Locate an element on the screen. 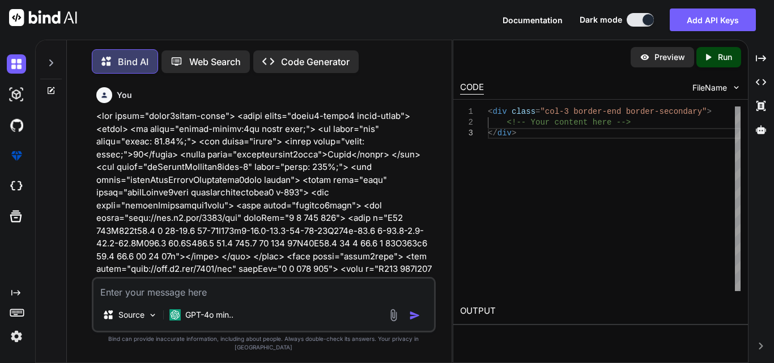 This screenshot has height=363, width=774. p: Run is located at coordinates (725, 57).